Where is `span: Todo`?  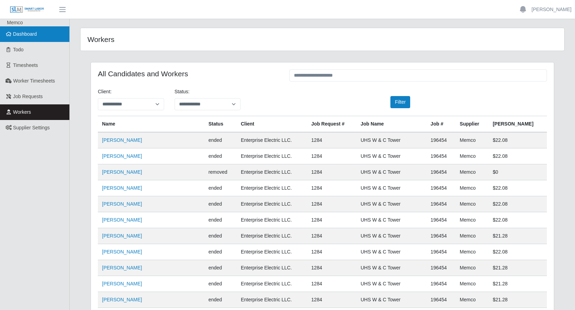 span: Todo is located at coordinates (18, 50).